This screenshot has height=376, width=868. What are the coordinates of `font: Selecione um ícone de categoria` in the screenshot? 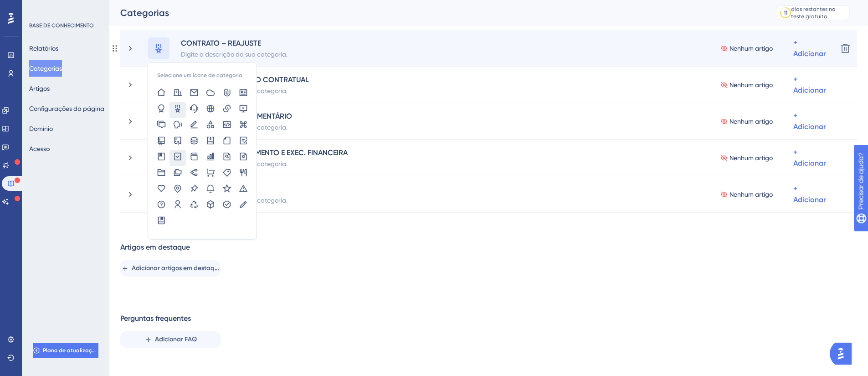 It's located at (200, 75).